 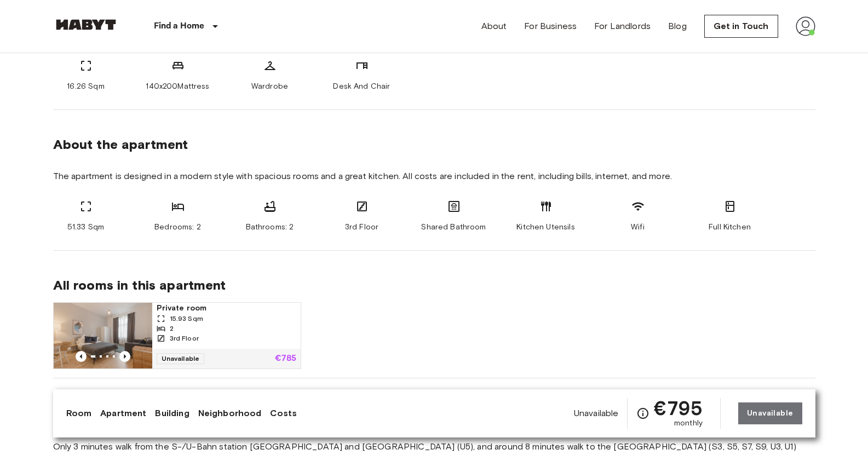 I want to click on span: 15.93 Sqm, so click(x=186, y=319).